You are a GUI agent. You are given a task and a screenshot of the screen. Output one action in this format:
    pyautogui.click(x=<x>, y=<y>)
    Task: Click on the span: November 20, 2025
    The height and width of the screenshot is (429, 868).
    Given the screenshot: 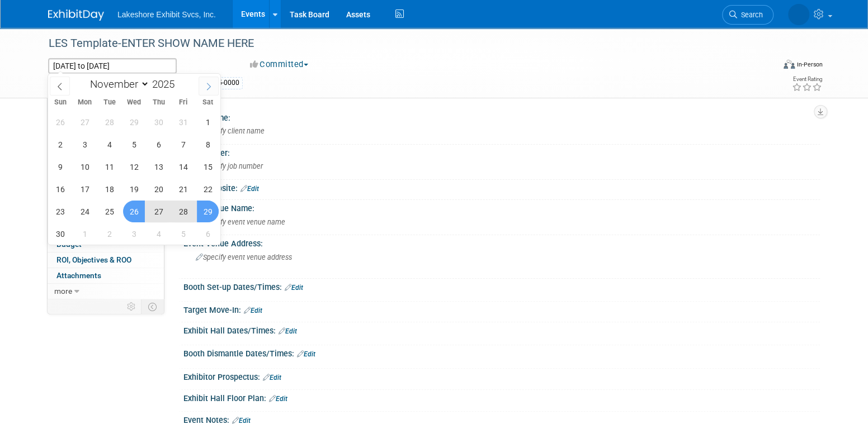 What is the action you would take?
    pyautogui.click(x=158, y=189)
    